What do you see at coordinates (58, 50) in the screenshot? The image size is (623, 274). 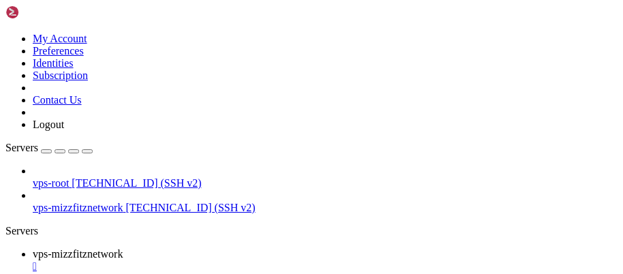 I see `a: Preferences` at bounding box center [58, 50].